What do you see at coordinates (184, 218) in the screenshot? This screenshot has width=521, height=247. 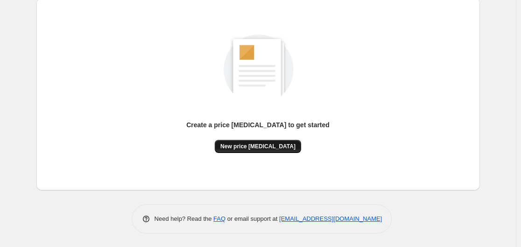 I see `span: Need help? Read the` at bounding box center [184, 218].